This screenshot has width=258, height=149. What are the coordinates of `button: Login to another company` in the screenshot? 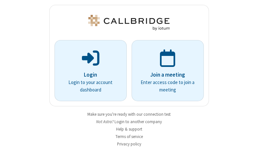 It's located at (138, 121).